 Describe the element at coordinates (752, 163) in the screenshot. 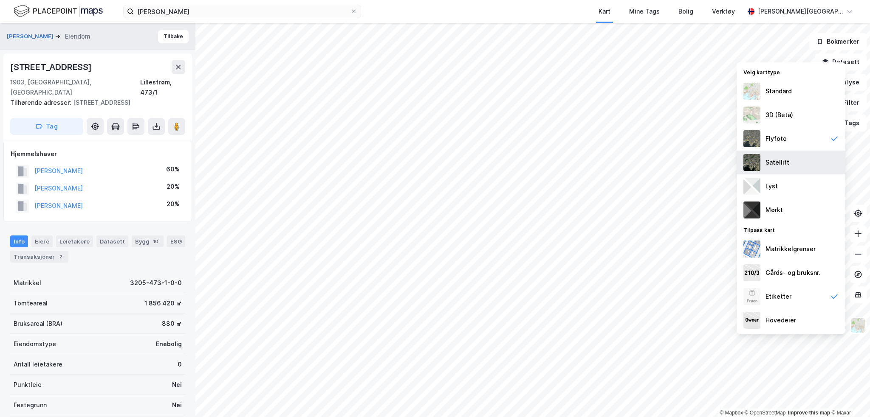

I see `img: 9k=` at that location.